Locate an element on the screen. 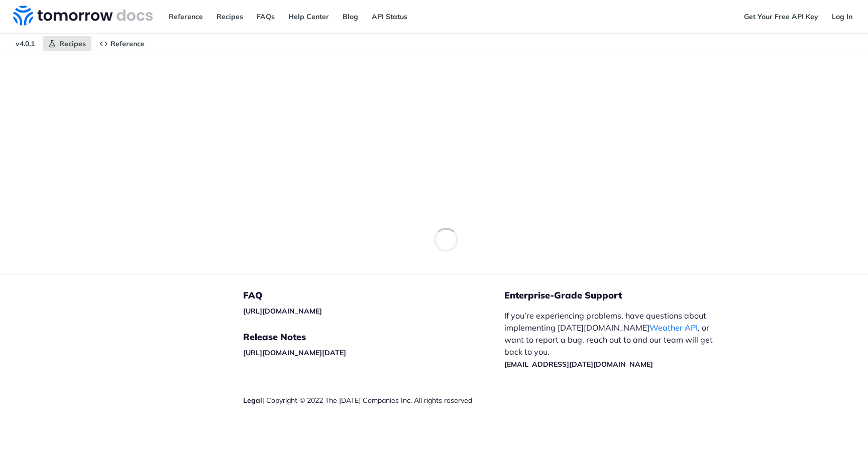  h5: FAQ is located at coordinates (374, 296).